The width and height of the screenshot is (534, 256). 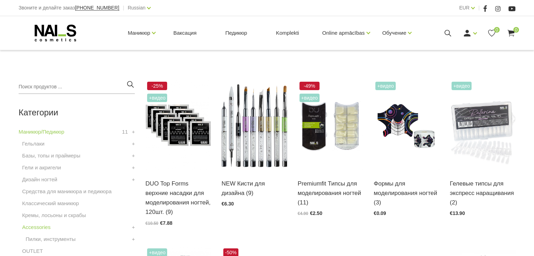 What do you see at coordinates (482, 125) in the screenshot?
I see `img: Экспресс гелевые типсы для наращивания 240 шт.Наращивание ногтей гелем еще никогда не было таким ...` at bounding box center [482, 125].